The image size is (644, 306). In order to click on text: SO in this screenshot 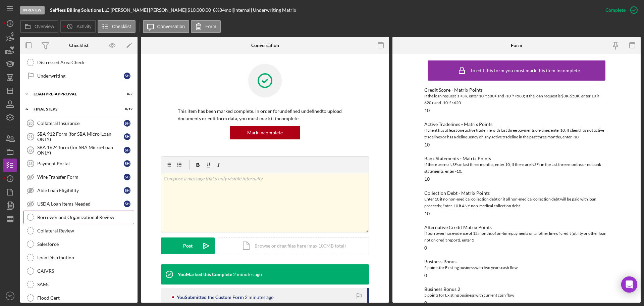, I will do `click(10, 295)`.